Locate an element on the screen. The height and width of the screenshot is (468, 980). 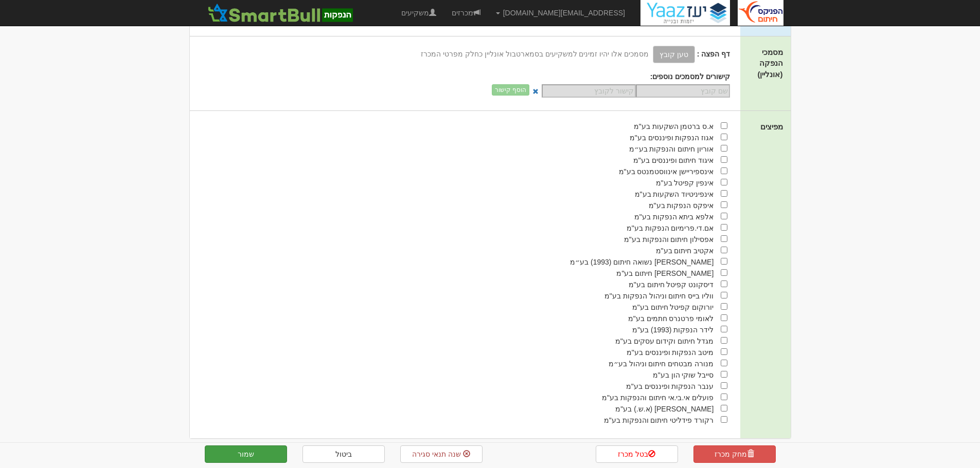
span: מסמכים אלו יהיו זמינים למשקיעים בסמארטבול אונליין כחלק מפרטי המכרז is located at coordinates (534, 54).